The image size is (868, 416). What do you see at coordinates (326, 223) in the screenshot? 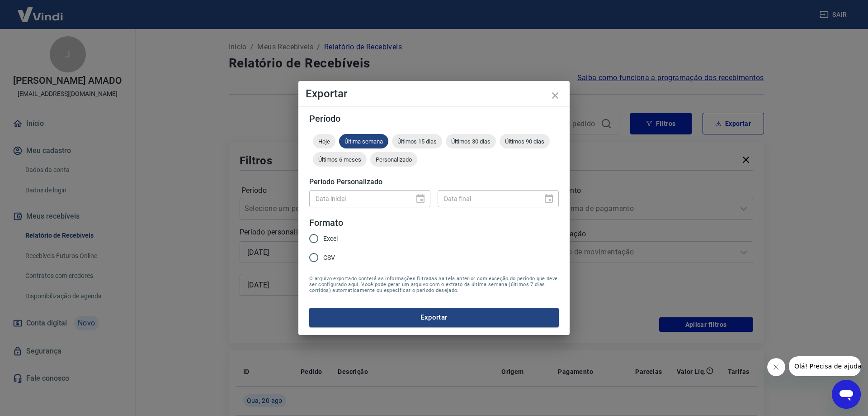
I see `legend: Formato` at bounding box center [326, 223].